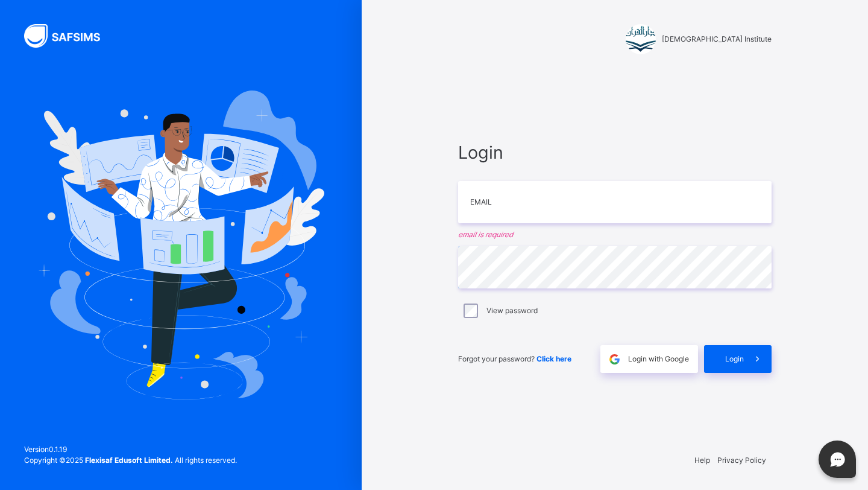 The image size is (868, 490). I want to click on img: google.396cfc9801f0270233282035f929180a.svg, so click(614, 359).